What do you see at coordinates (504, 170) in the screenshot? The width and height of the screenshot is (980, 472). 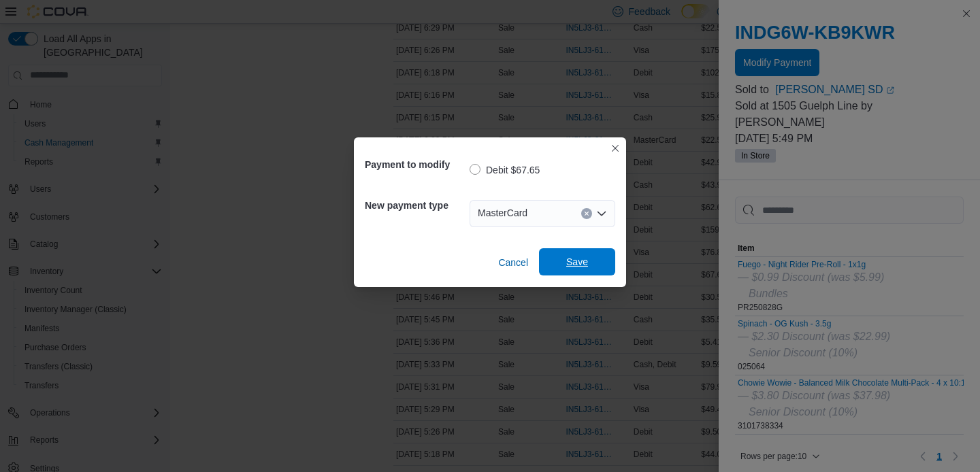 I see `label: Debit $67.65` at bounding box center [504, 170].